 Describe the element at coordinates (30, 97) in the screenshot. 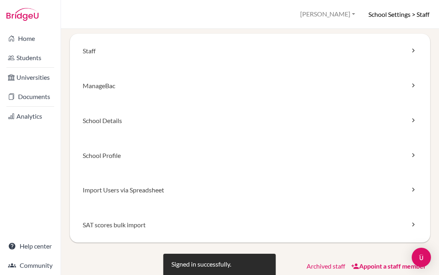

I see `a: Documents` at that location.